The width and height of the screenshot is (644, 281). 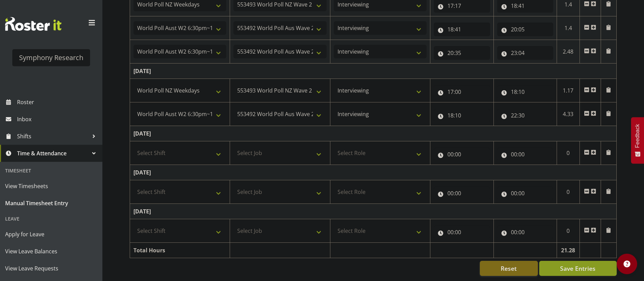 What do you see at coordinates (51, 186) in the screenshot?
I see `a: View Timesheets` at bounding box center [51, 186].